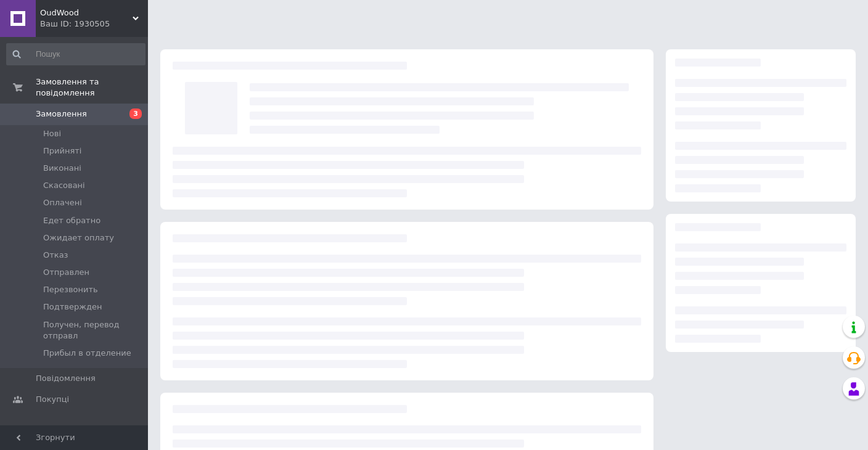 The height and width of the screenshot is (450, 868). I want to click on span: Повідомлення, so click(66, 378).